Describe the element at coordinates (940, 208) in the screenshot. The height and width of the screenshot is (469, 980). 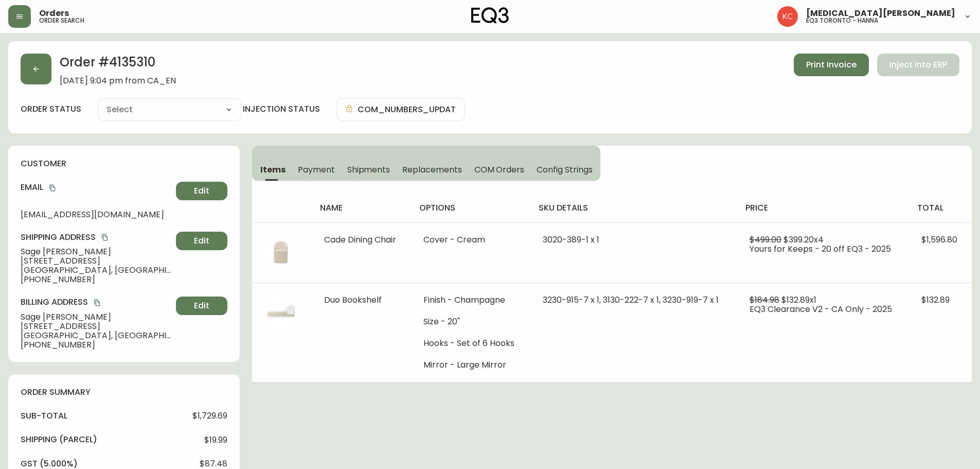
I see `h4: total` at that location.